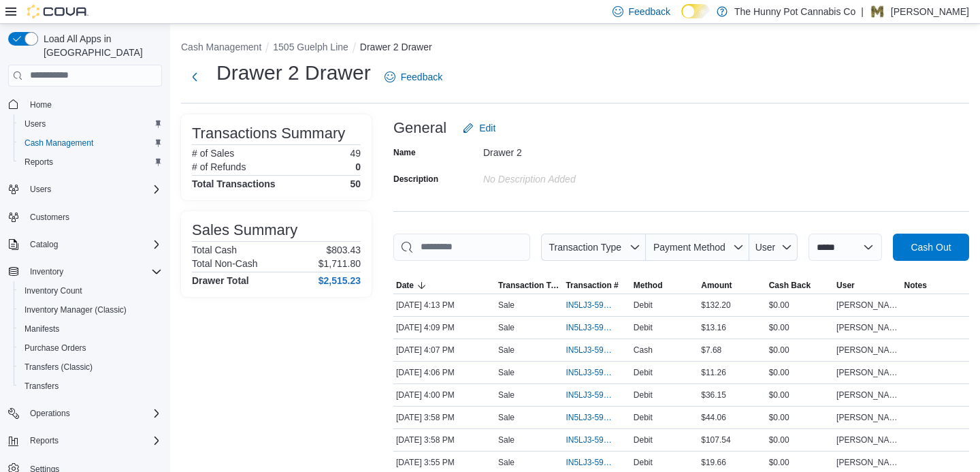 This screenshot has width=980, height=472. I want to click on span: $107.54, so click(715, 440).